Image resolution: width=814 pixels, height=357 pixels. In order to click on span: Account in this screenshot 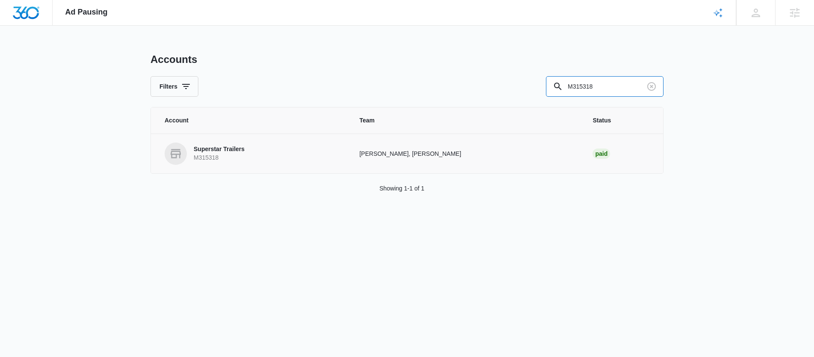, I will do `click(252, 120)`.